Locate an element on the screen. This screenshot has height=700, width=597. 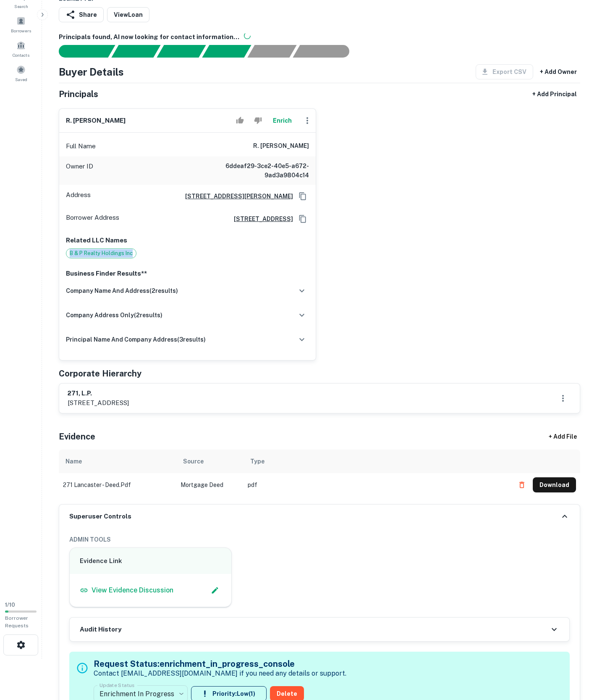
div: Saved is located at coordinates (21, 73).